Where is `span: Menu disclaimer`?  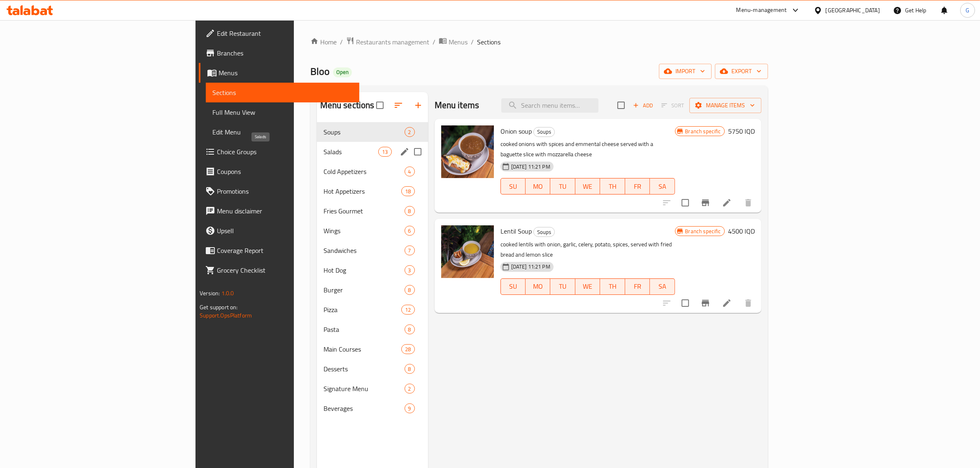 span: Menu disclaimer is located at coordinates (285, 211).